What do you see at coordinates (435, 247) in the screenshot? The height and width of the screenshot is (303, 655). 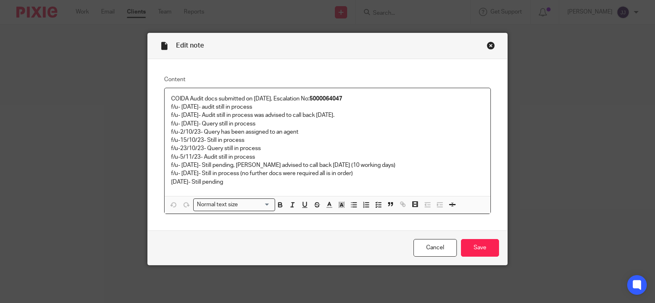 I see `a: Cancel` at bounding box center [435, 247].